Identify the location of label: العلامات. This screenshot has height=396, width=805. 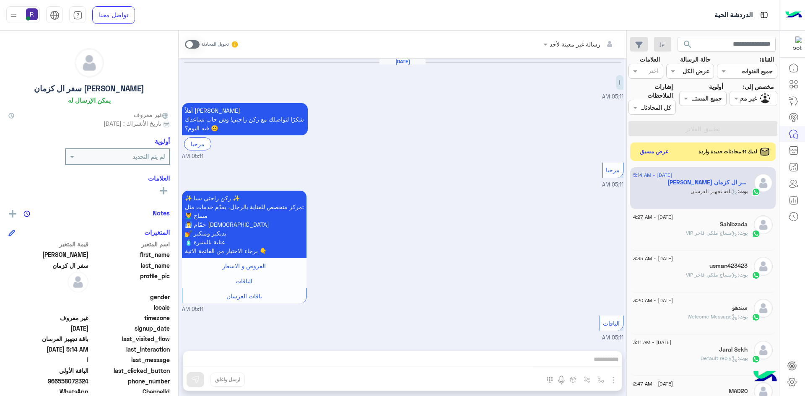
(650, 59).